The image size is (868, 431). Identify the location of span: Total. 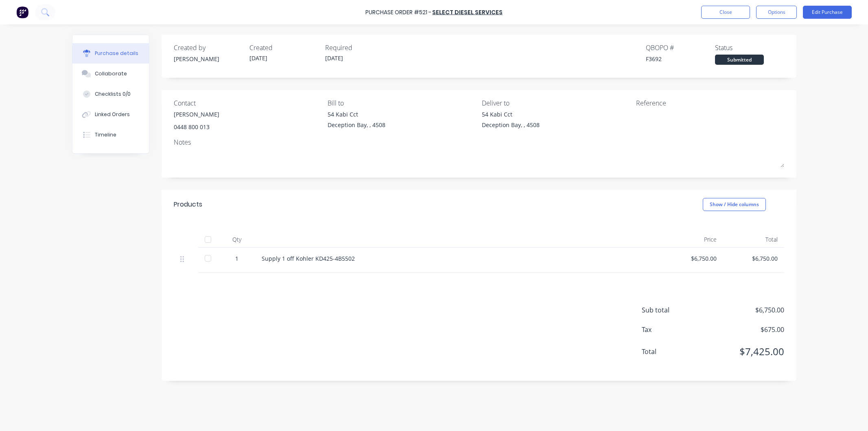
(672, 352).